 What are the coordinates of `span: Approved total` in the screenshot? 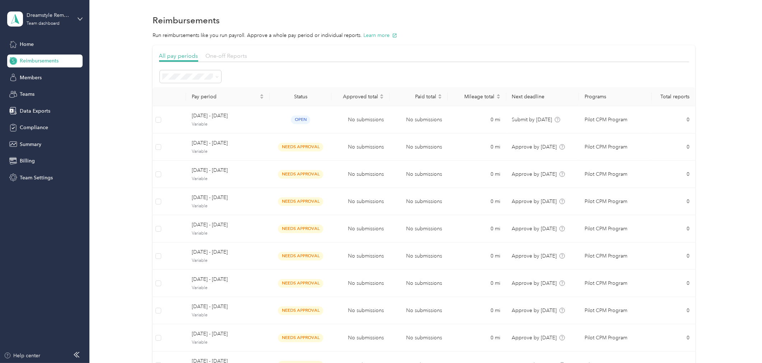 It's located at (358, 97).